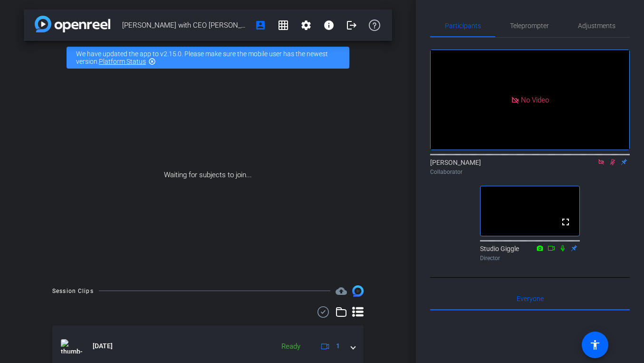  What do you see at coordinates (284, 26) in the screenshot?
I see `mat-icon: grid_on` at bounding box center [284, 26].